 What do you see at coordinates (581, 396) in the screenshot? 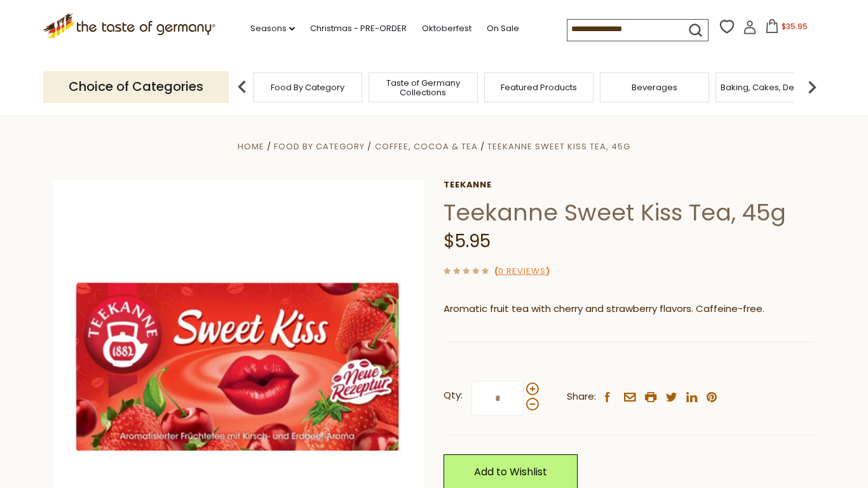
I see `span: Share:` at bounding box center [581, 396].